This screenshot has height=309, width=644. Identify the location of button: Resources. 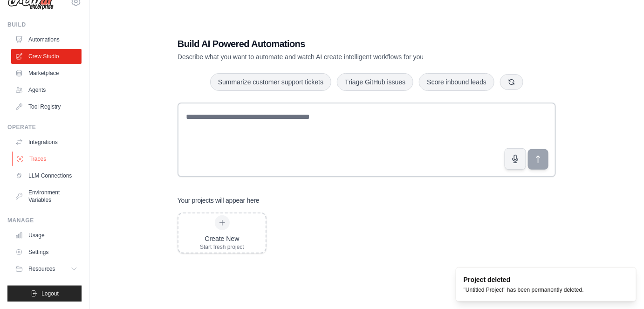
(46, 269).